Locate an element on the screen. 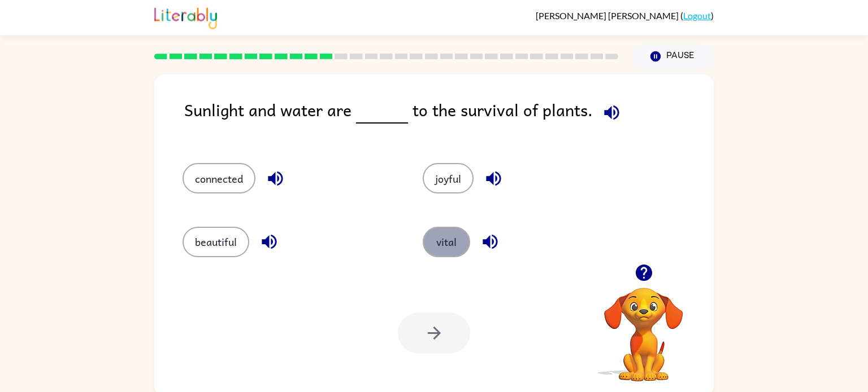 This screenshot has width=868, height=392. video: Your browser must support playing .mp4 files to use Literably. Please try using another browser. is located at coordinates (644, 327).